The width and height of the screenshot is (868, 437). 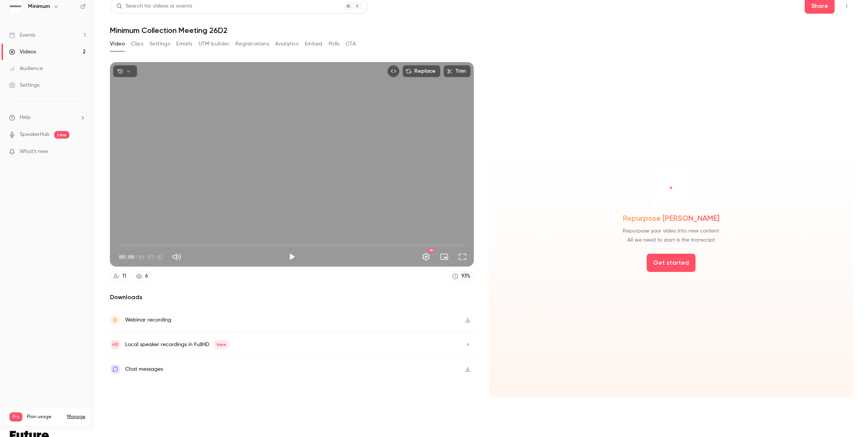 What do you see at coordinates (444, 257) in the screenshot?
I see `button: Turn on miniplayer` at bounding box center [444, 257].